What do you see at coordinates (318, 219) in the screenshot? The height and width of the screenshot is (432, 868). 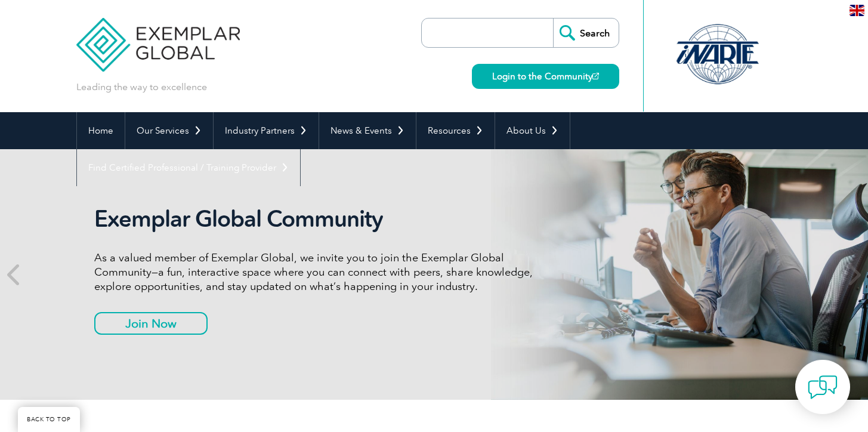 I see `h2: Exemplar Global Community` at bounding box center [318, 219].